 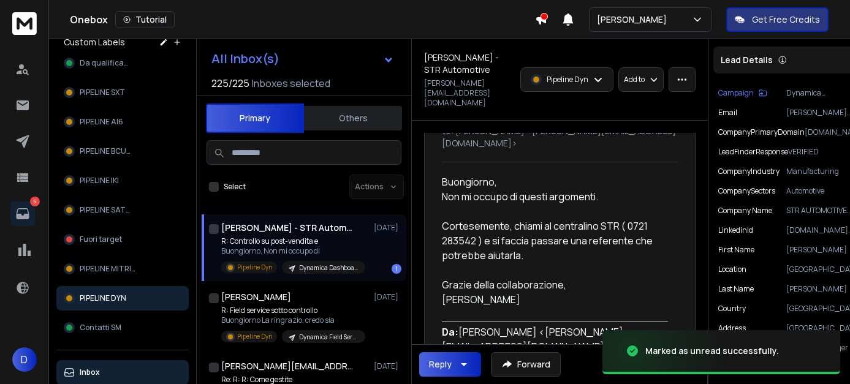 I want to click on p: Email, so click(x=728, y=113).